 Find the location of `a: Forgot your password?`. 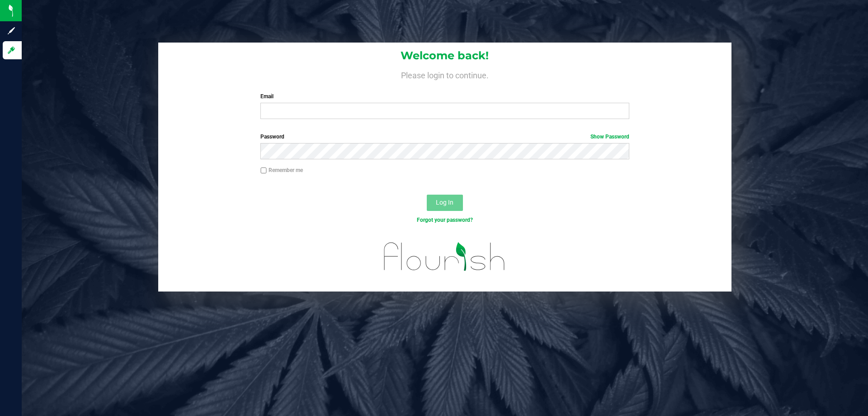

a: Forgot your password? is located at coordinates (445, 220).